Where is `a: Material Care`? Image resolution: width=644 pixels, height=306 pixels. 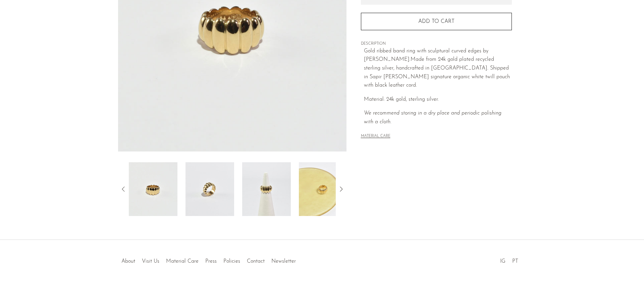
a: Material Care is located at coordinates (182, 262).